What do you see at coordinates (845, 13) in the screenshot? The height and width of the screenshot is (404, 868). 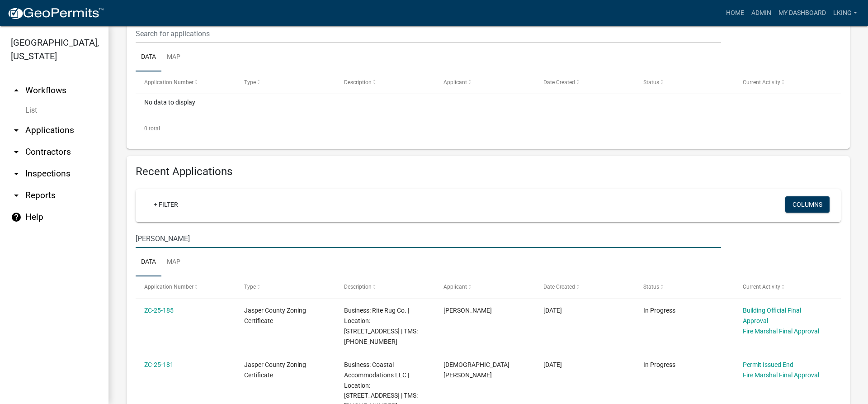 I see `a: LKING` at bounding box center [845, 13].